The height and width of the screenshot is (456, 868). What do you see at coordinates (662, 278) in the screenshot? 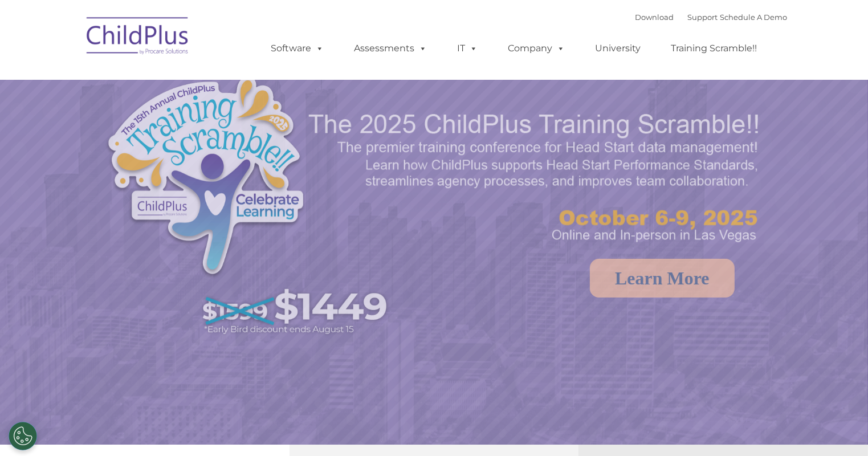
I see `a: Learn More` at bounding box center [662, 278].